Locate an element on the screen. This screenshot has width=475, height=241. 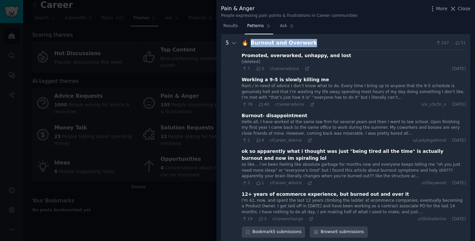
div: Hello all, I have worked at the same law firm for several years and then I went to law school. Up... is located at coordinates (354, 128).